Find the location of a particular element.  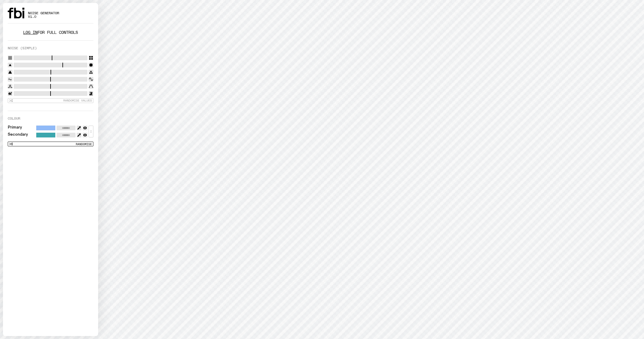

span: Randomise is located at coordinates (84, 144).